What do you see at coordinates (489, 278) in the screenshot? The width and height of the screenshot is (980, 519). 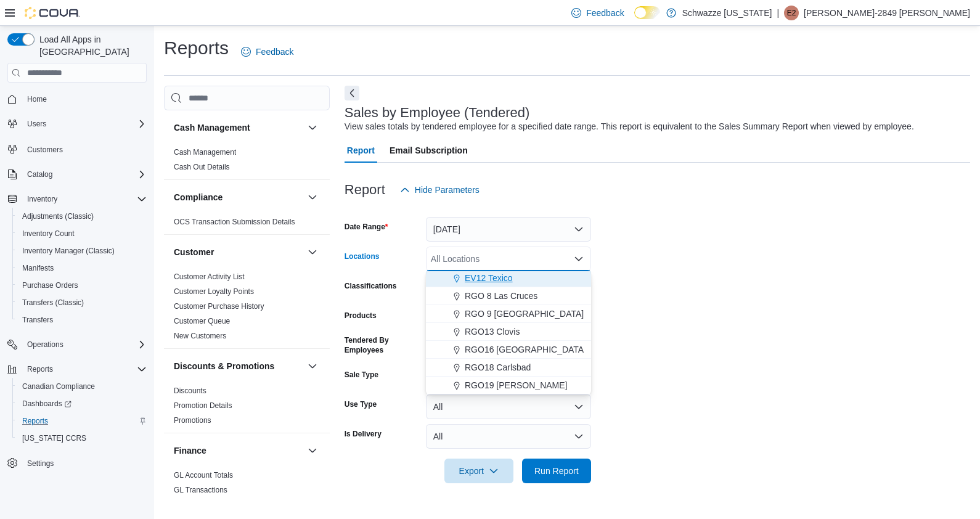 I see `span: EV12 Texico` at bounding box center [489, 278].